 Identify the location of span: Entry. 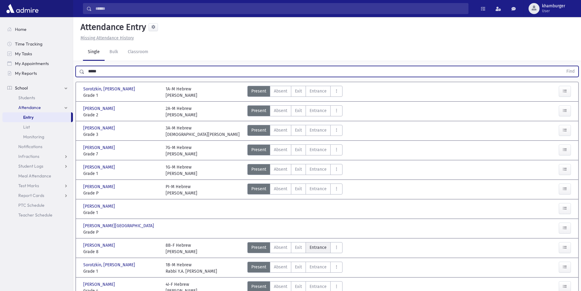
(28, 117).